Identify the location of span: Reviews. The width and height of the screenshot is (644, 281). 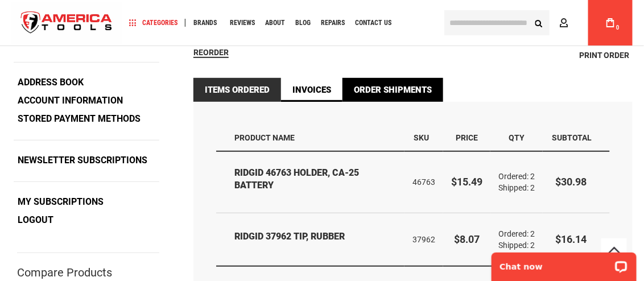
(243, 22).